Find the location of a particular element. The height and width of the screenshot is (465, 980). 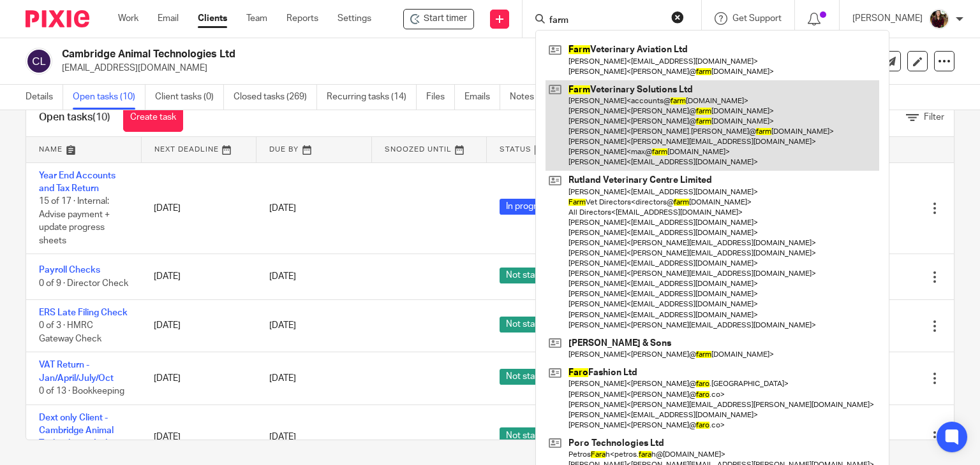

a: Client tasks (0) is located at coordinates (190, 97).